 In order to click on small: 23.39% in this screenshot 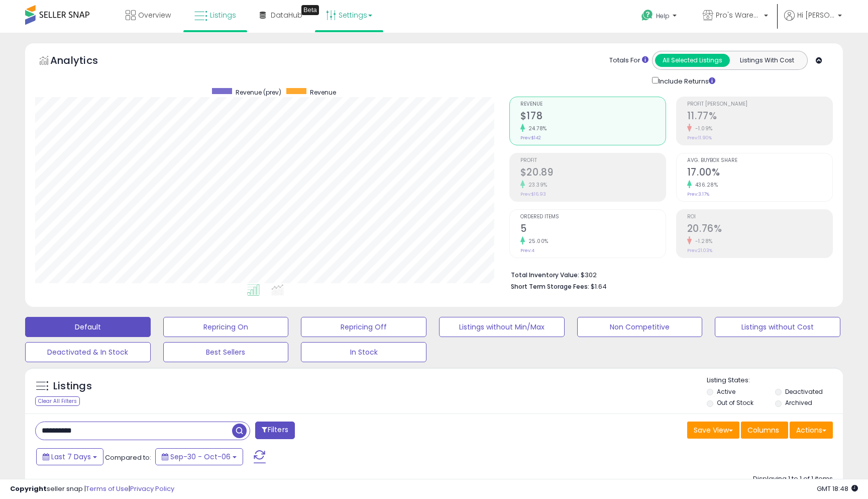, I will do `click(536, 184)`.